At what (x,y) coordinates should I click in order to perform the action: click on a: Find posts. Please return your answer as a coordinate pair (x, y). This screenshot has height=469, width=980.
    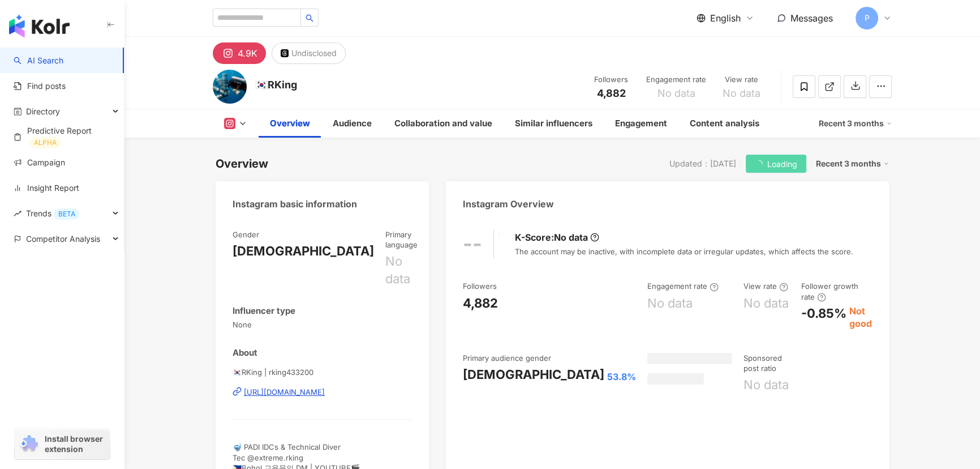
    Looking at the image, I should click on (40, 86).